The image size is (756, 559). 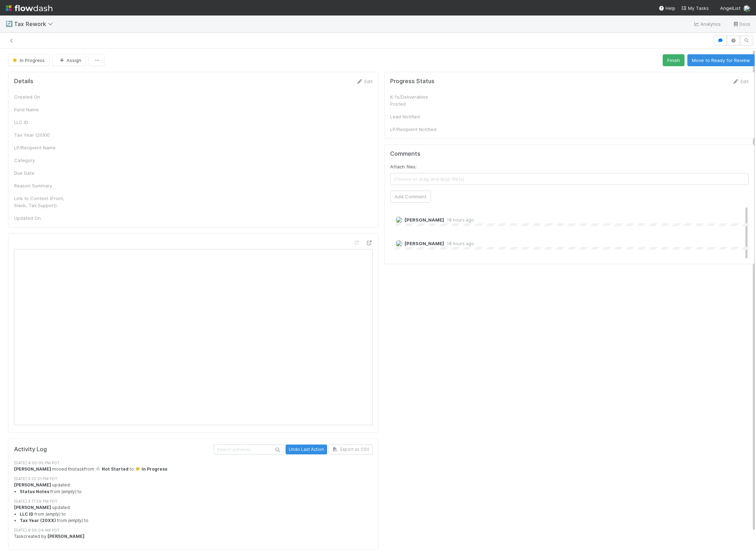 What do you see at coordinates (197, 469) in the screenshot?
I see `div: moved this task from to` at bounding box center [197, 469].